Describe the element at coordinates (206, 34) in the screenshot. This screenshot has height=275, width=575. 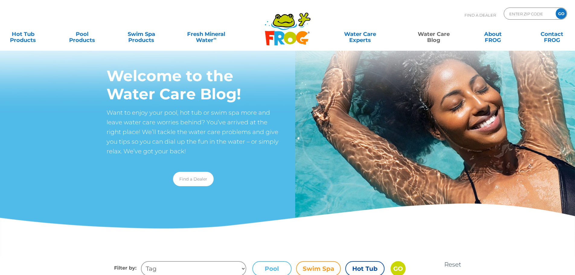
I see `a: Fresh MineralWater∞` at that location.